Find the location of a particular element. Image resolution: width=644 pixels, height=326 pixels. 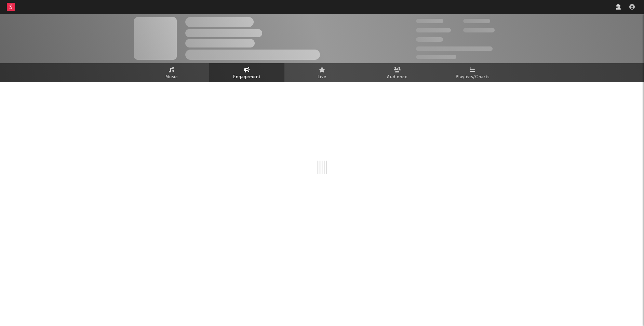

span: Live is located at coordinates (322, 77).